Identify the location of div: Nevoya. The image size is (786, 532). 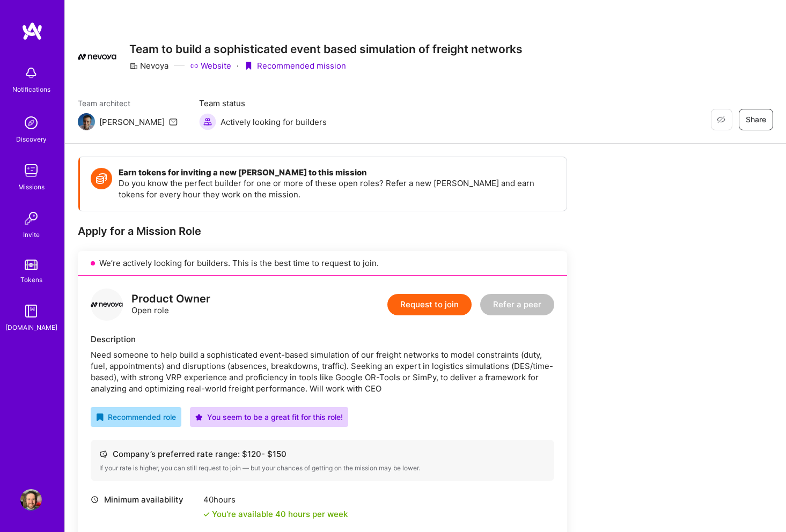
(148, 65).